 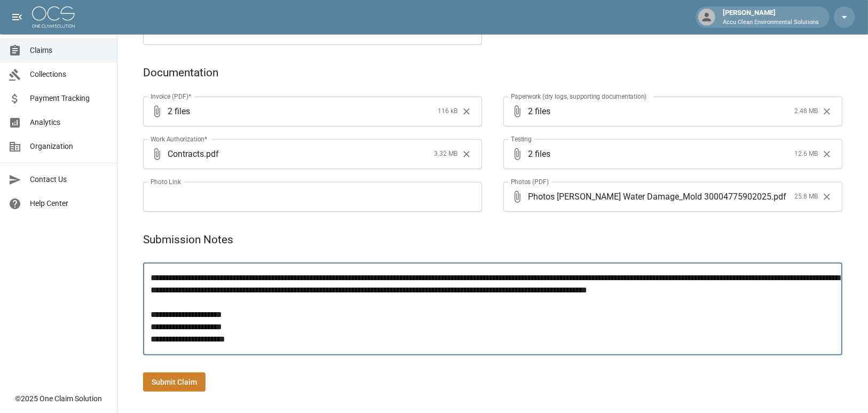 What do you see at coordinates (58, 399) in the screenshot?
I see `div: © 2025 One Claim Solution` at bounding box center [58, 399].